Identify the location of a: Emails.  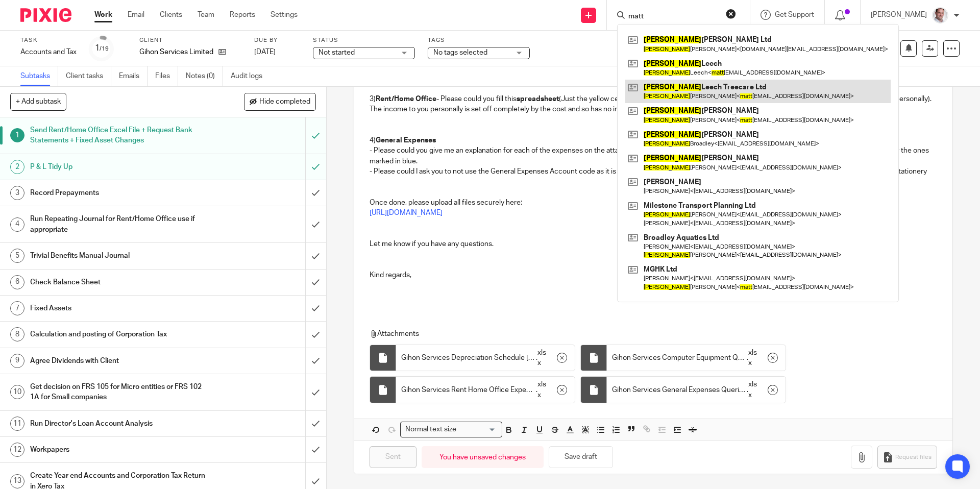
(134, 76).